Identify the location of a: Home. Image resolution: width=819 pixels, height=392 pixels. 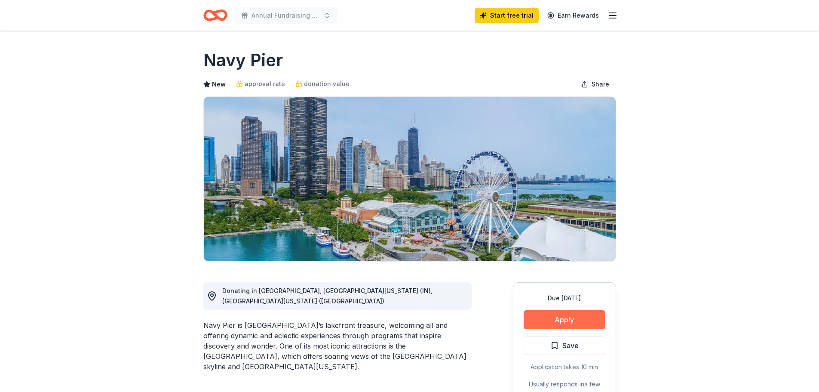
(215, 15).